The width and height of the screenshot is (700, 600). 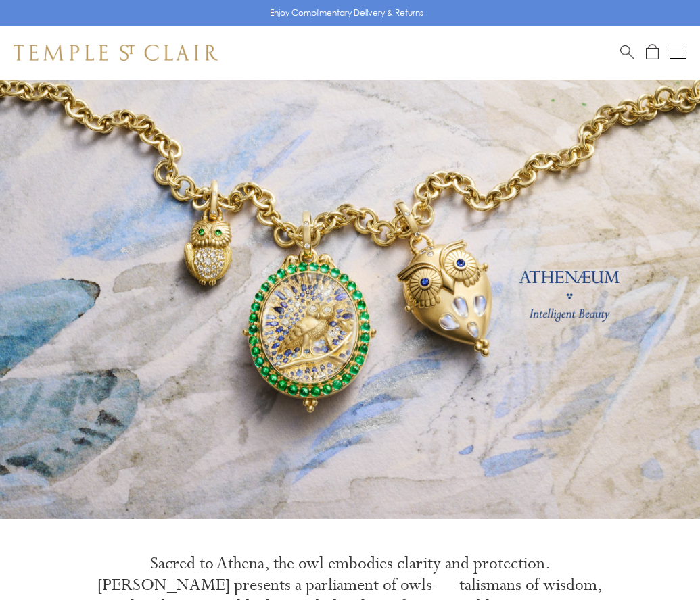 What do you see at coordinates (651, 52) in the screenshot?
I see `a: Open Shopping Bag` at bounding box center [651, 52].